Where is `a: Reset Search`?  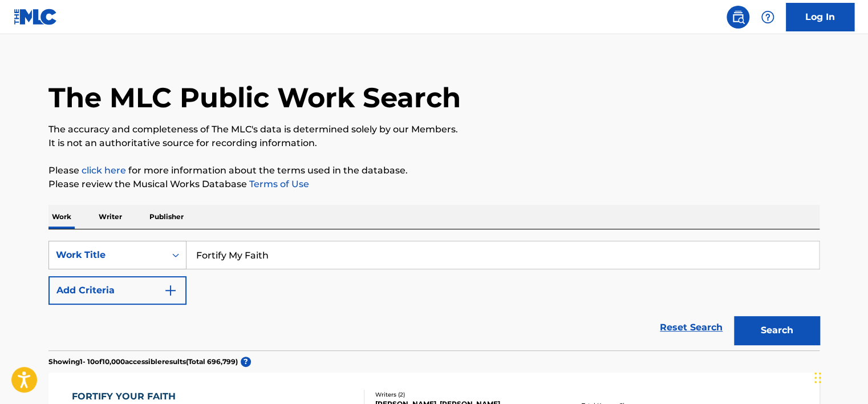 a: Reset Search is located at coordinates (691, 328).